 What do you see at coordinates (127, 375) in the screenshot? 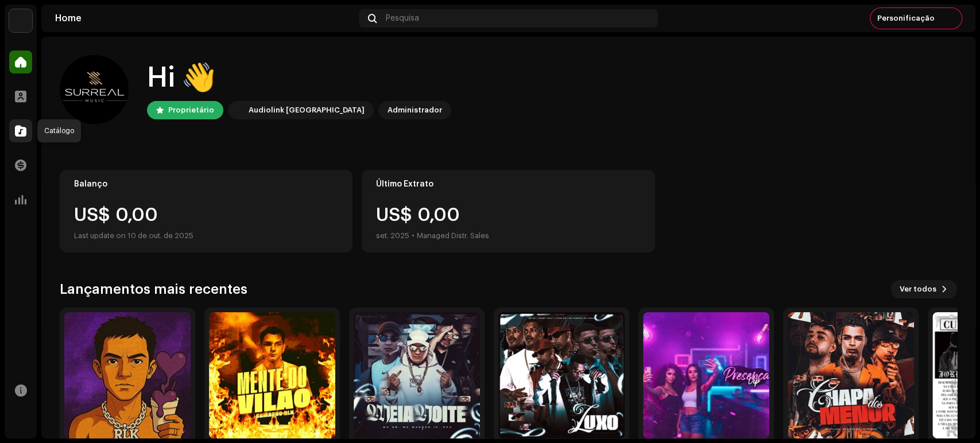
I see `img: fa604f20-8cec-404d-941f-b87306e78922` at bounding box center [127, 375].